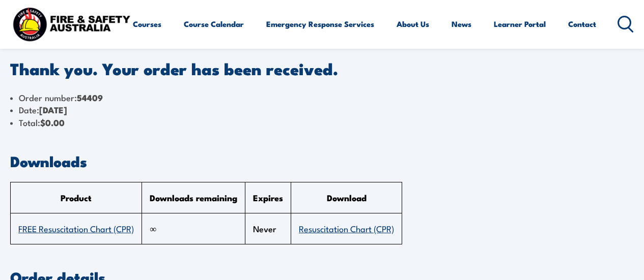  I want to click on span: Expires, so click(268, 198).